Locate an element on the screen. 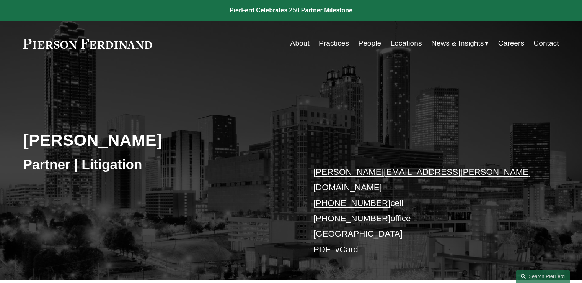 This screenshot has height=283, width=582. a: PDF is located at coordinates (322, 249).